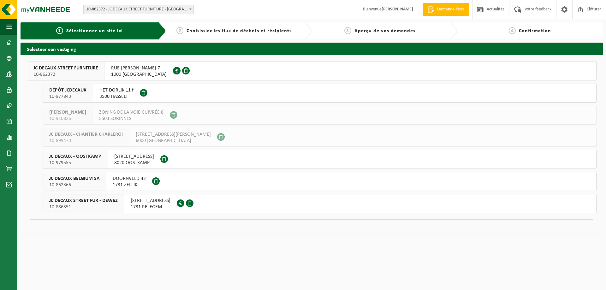 Image resolution: width=606 pixels, height=290 pixels. What do you see at coordinates (535, 31) in the screenshot?
I see `span: Confirmation` at bounding box center [535, 31].